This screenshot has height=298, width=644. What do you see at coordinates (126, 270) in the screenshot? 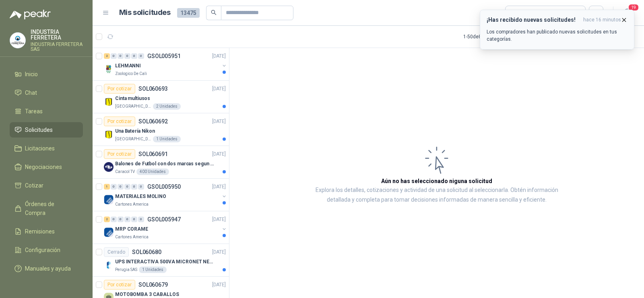
I see `p: Perugia SAS` at bounding box center [126, 270].